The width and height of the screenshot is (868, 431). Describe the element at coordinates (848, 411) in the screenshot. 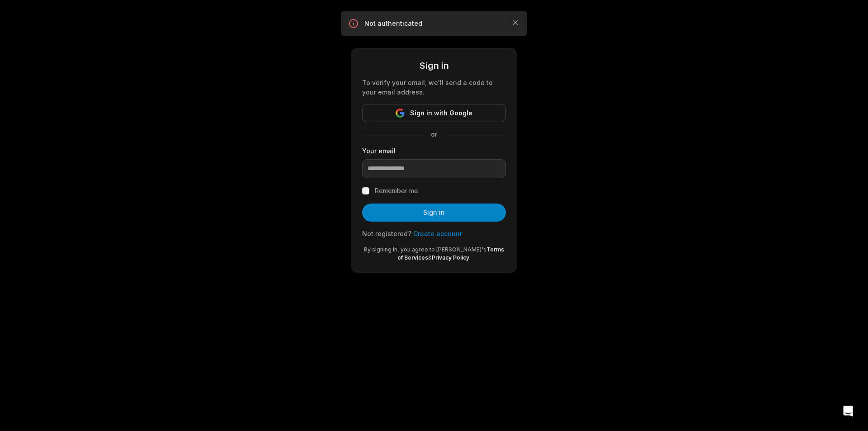

I see `div: Open Intercom Messenger` at that location.